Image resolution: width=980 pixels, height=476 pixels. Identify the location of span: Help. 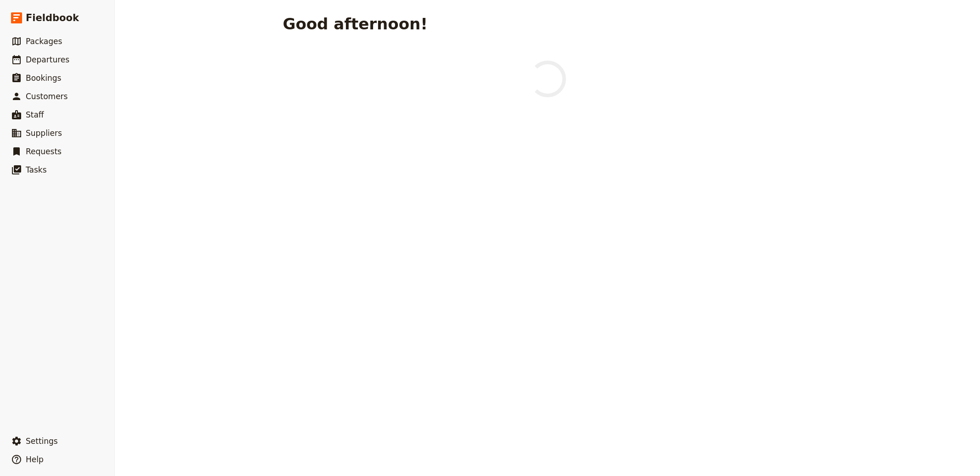
(35, 460).